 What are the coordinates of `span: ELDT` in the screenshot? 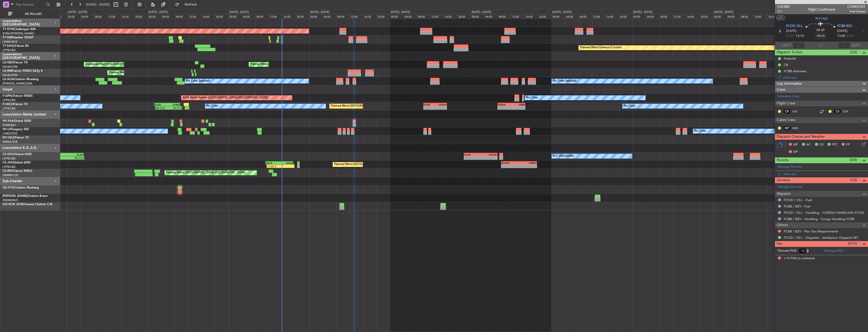 It's located at (851, 36).